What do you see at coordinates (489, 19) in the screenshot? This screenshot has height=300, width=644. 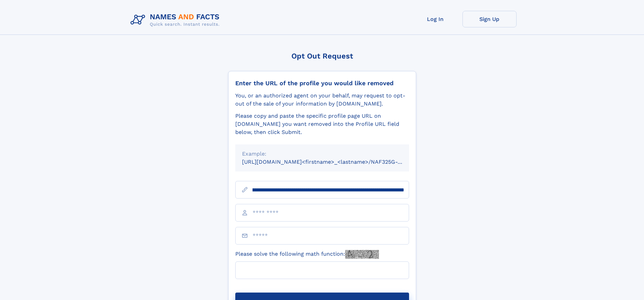 I see `a: Sign Up` at bounding box center [489, 19].